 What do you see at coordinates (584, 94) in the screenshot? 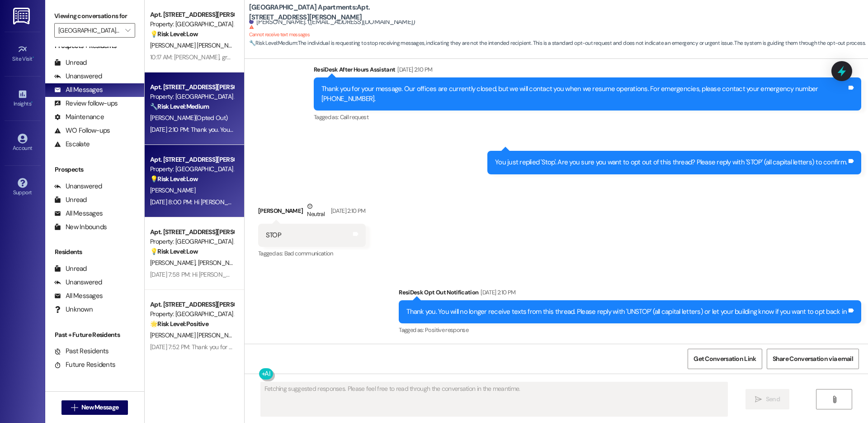
I see `div: Thank you for your message. Our offices are currently closed, but we will contact you when we res...` at bounding box center [584, 94].